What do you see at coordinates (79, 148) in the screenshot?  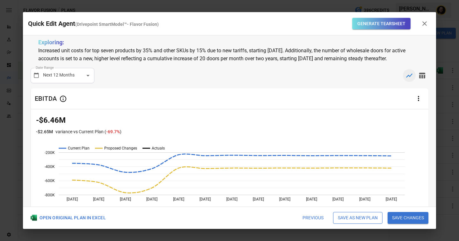 I see `text: Current Plan` at bounding box center [79, 148].